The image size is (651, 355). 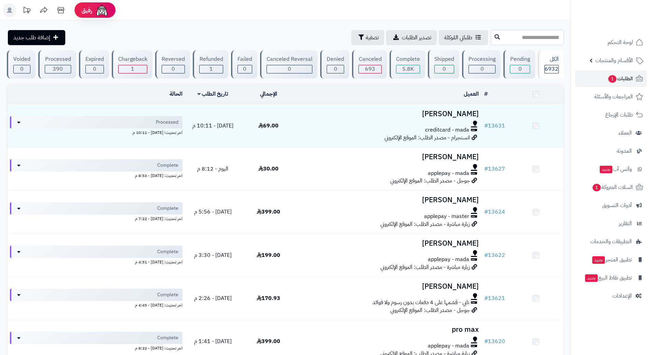 What do you see at coordinates (245, 59) in the screenshot?
I see `div: Failed` at bounding box center [245, 59].